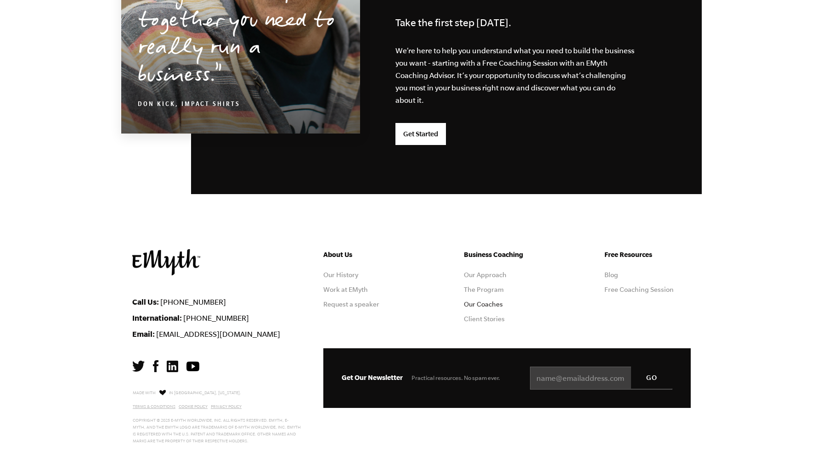 The height and width of the screenshot is (474, 823). I want to click on a: Terms & Conditions, so click(154, 407).